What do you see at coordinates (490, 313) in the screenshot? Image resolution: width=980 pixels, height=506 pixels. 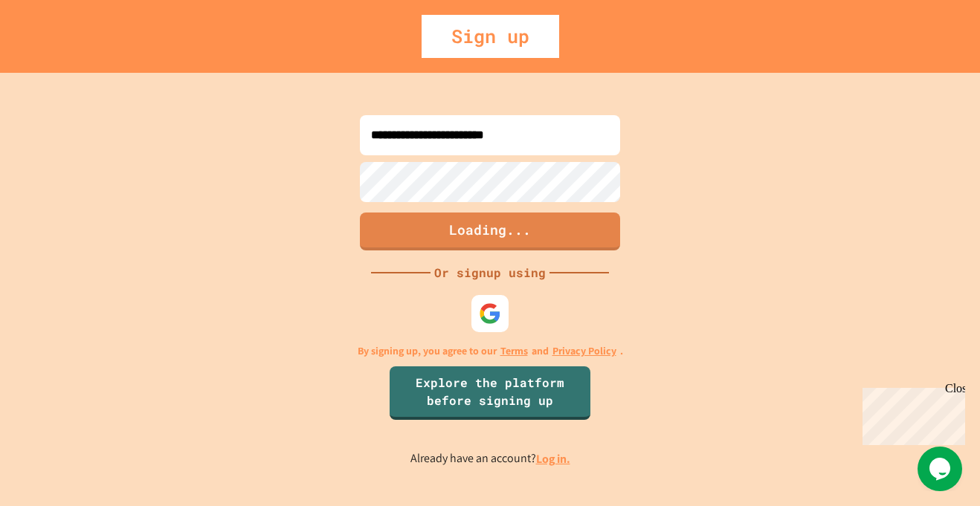 I see `img: google-icon.svg` at bounding box center [490, 313].